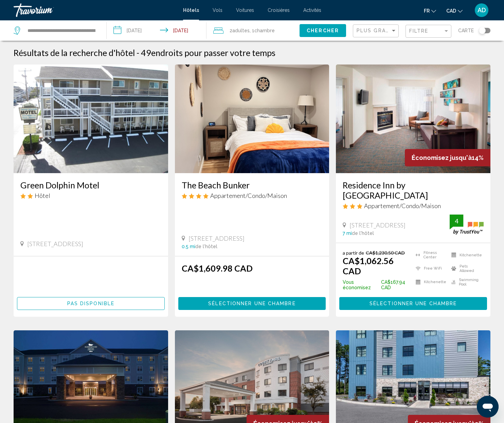  I want to click on a: Pas disponible, so click(90, 303).